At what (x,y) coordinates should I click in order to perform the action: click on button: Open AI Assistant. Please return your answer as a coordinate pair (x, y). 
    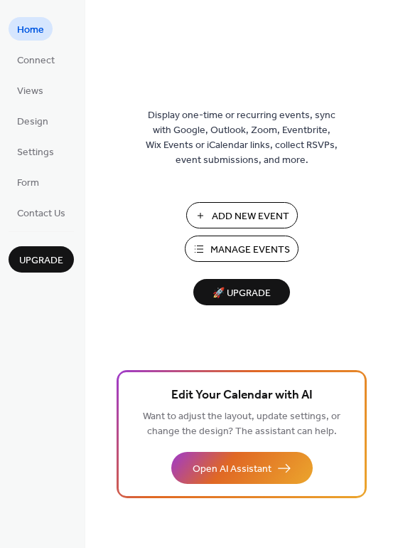
    Looking at the image, I should click on (242, 467).